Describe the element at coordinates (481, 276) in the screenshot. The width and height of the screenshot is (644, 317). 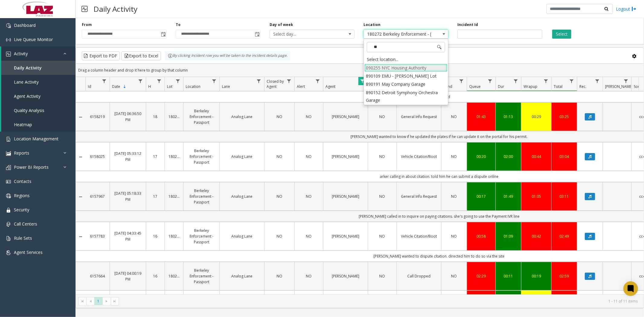
I see `a: 02:29` at that location.